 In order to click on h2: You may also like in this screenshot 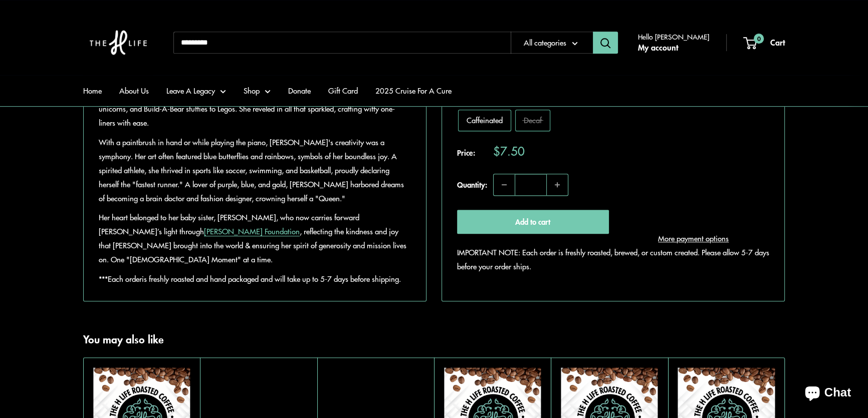, I will do `click(124, 339)`.